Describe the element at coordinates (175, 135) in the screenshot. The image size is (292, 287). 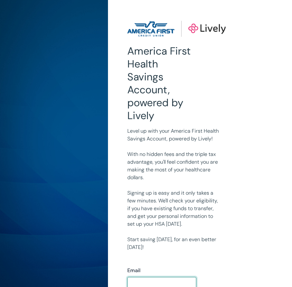
I see `p: Level up with your America First Health Savings Account, powered by Lively!` at that location.